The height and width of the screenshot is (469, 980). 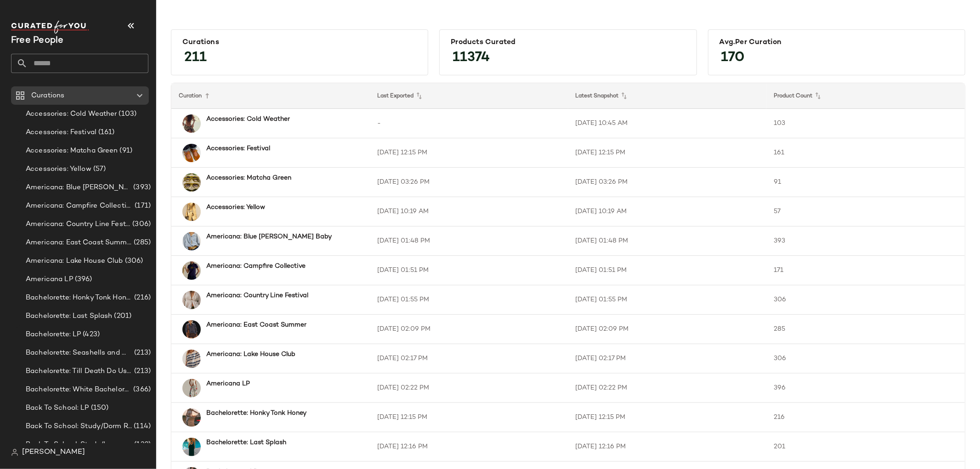 I want to click on span: (103), so click(x=127, y=114).